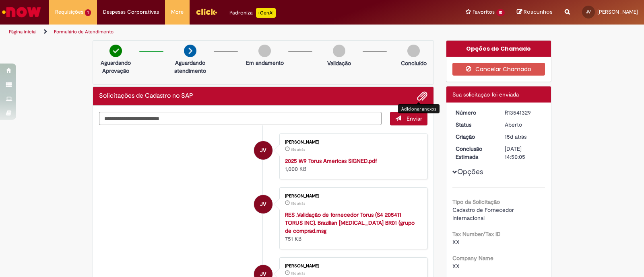 This screenshot has height=277, width=644. What do you see at coordinates (535, 12) in the screenshot?
I see `a: Rascunhos` at bounding box center [535, 12].